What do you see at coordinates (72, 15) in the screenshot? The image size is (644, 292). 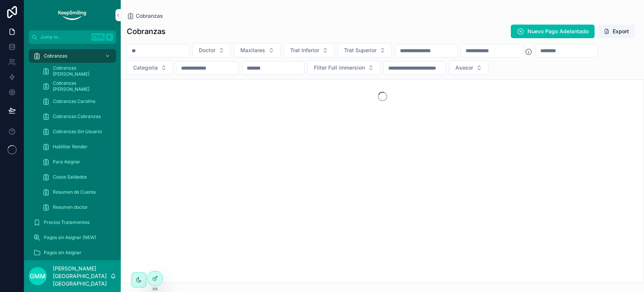 I see `img: App logo` at bounding box center [72, 15].